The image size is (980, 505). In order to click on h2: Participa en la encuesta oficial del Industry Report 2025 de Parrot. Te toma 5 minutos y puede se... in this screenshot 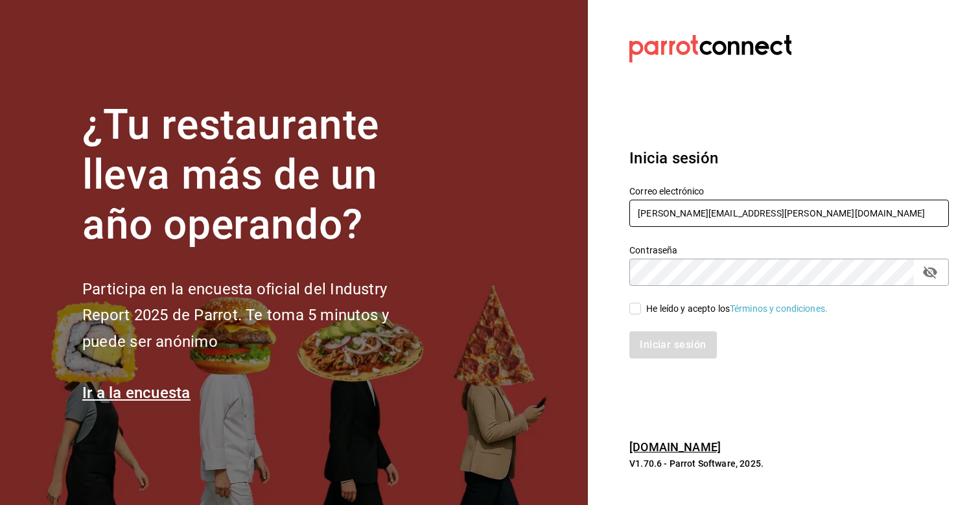, I will do `click(257, 316)`.